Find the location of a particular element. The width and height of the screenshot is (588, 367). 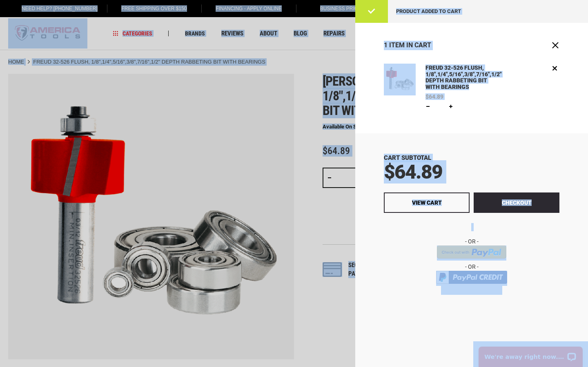

span: Cart Subtotal is located at coordinates (408, 158).